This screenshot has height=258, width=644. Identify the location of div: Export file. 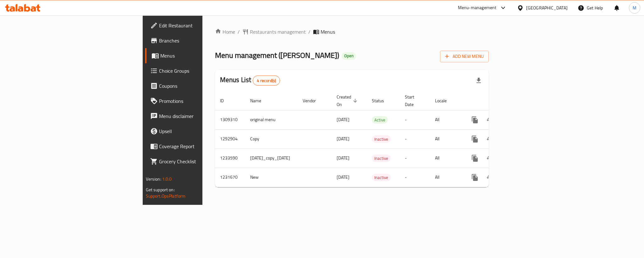
(479, 81).